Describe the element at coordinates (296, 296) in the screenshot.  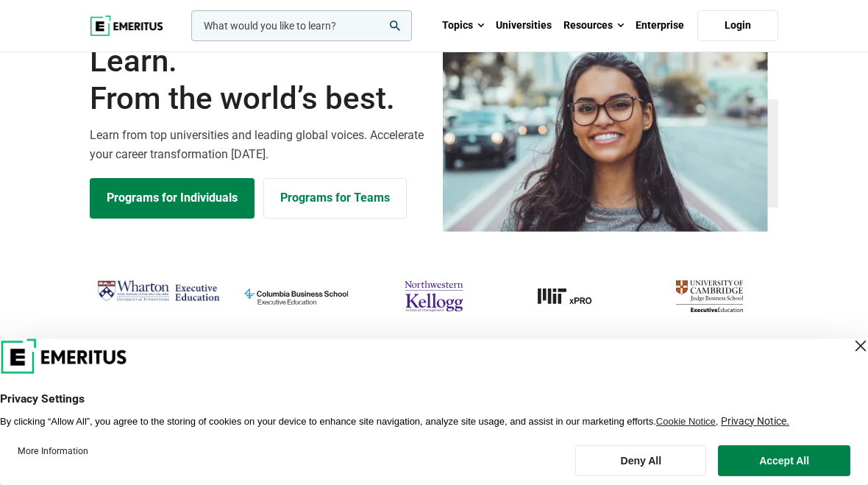
I see `a: columbia-business-school` at that location.